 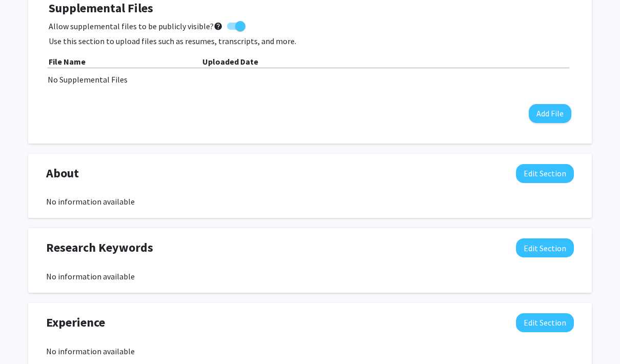 What do you see at coordinates (310, 41) in the screenshot?
I see `p: Use this section to upload files such as resumes, transcripts, and more.` at bounding box center [310, 41].